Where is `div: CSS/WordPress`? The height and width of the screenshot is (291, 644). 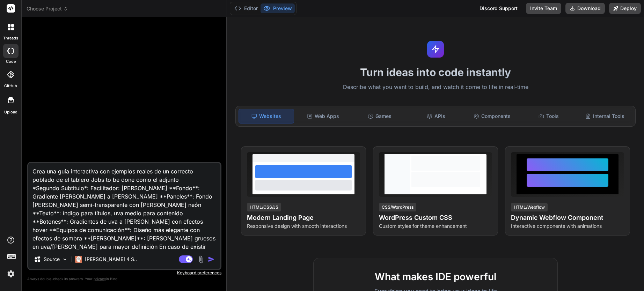
div: CSS/WordPress is located at coordinates (397, 207).